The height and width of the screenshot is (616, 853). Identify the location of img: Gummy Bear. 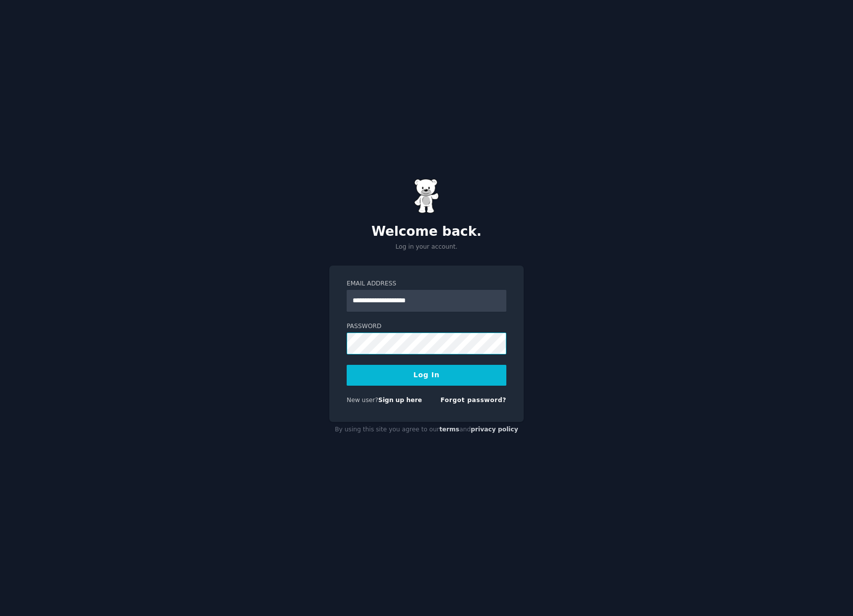
(427, 196).